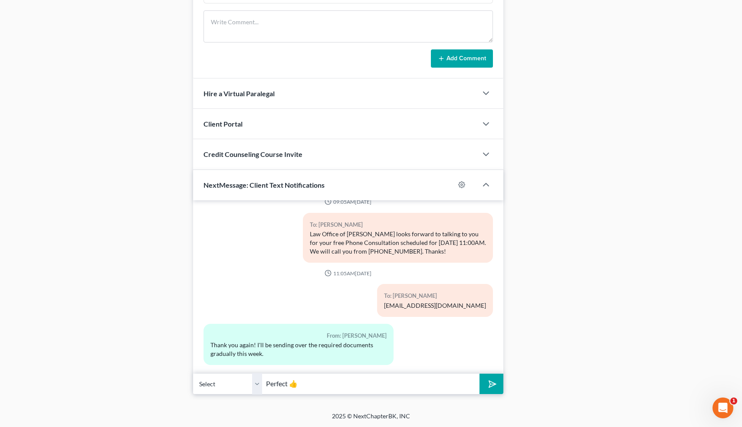  I want to click on span: Client Portal, so click(223, 124).